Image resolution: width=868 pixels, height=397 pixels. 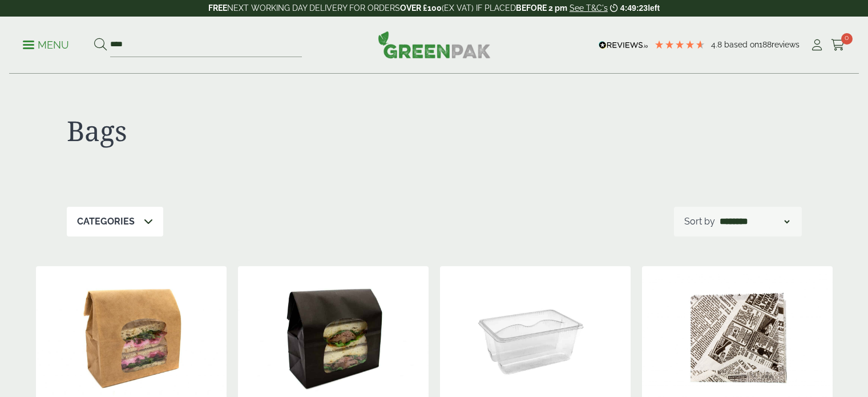 I want to click on i: My Account, so click(x=817, y=45).